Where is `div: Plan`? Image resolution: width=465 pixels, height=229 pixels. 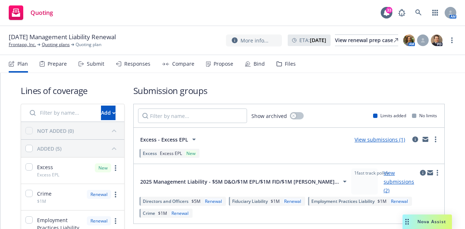 div: Plan is located at coordinates (23, 64).